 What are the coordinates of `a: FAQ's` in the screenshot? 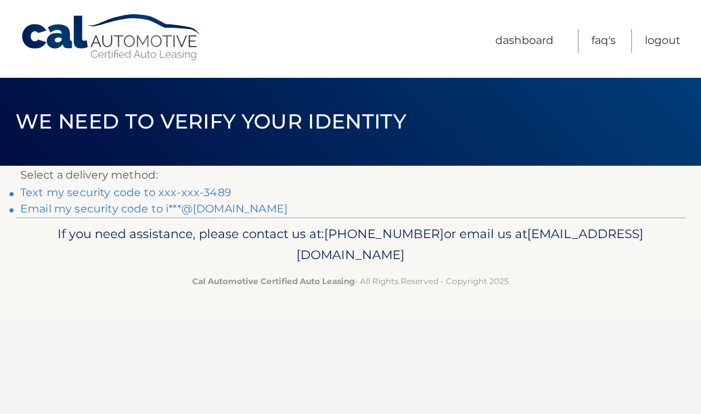 It's located at (603, 41).